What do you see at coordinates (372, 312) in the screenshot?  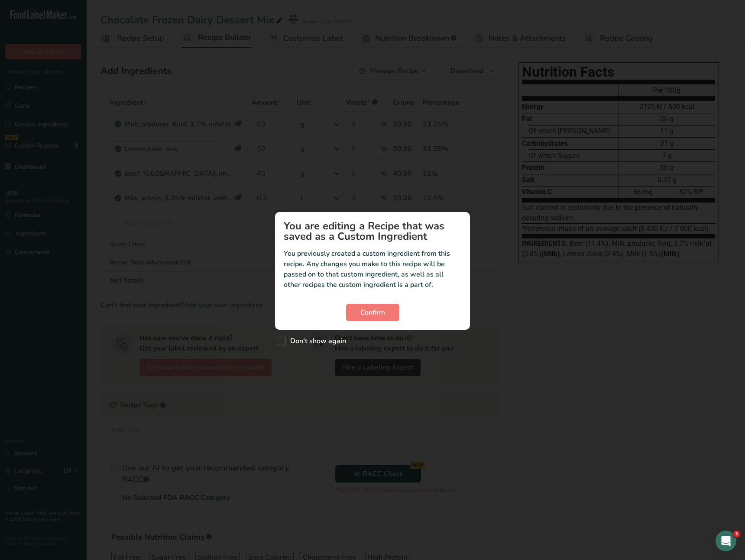 I see `button: Confirm` at bounding box center [372, 312].